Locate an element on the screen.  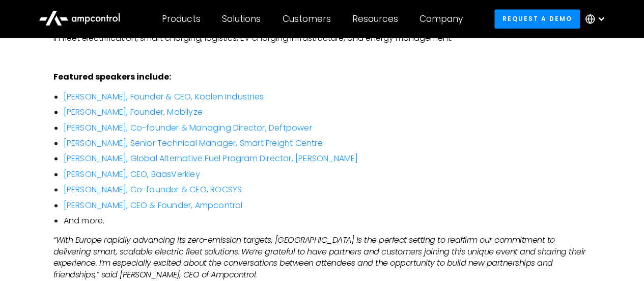
div: Solutions is located at coordinates (242, 19).